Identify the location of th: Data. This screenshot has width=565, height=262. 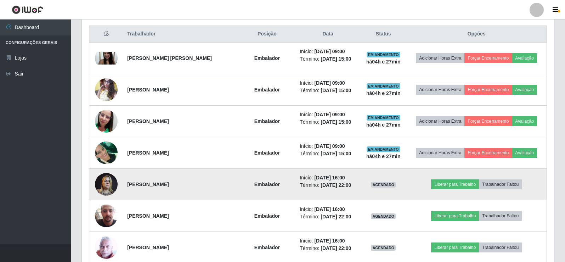
(327, 34).